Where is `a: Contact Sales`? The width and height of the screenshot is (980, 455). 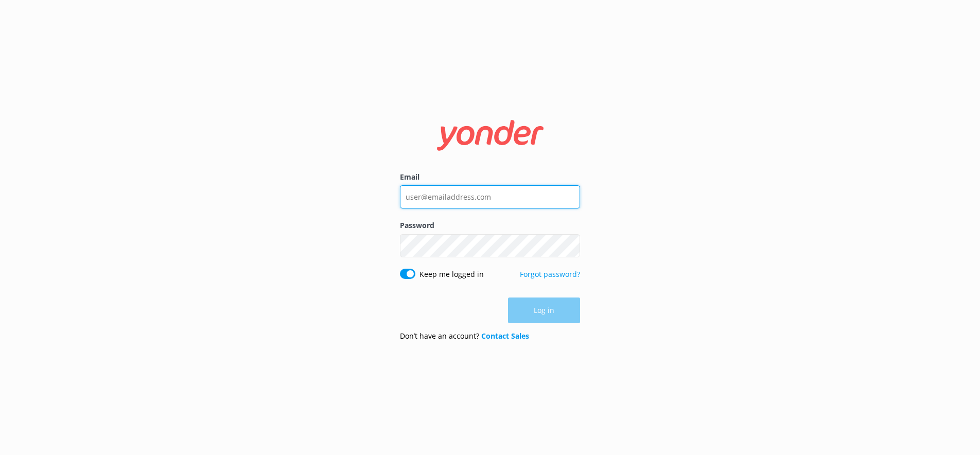
a: Contact Sales is located at coordinates (505, 336).